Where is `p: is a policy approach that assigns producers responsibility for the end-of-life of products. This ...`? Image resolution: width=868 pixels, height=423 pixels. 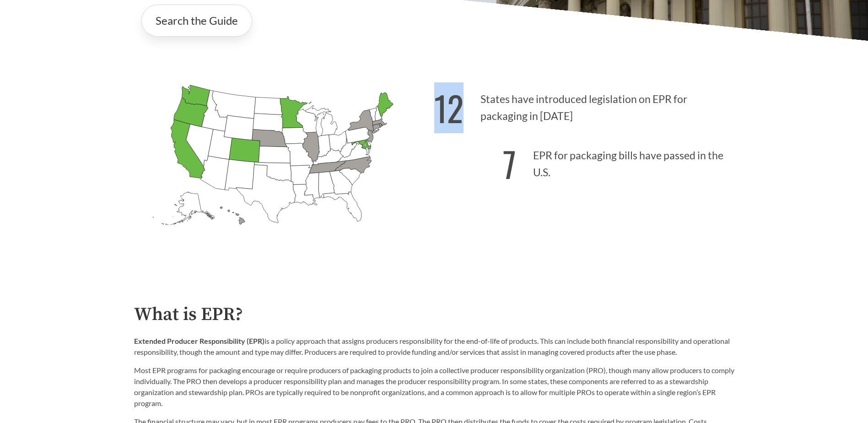 p: is a policy approach that assigns producers responsibility for the end-of-life of products. This ... is located at coordinates (434, 346).